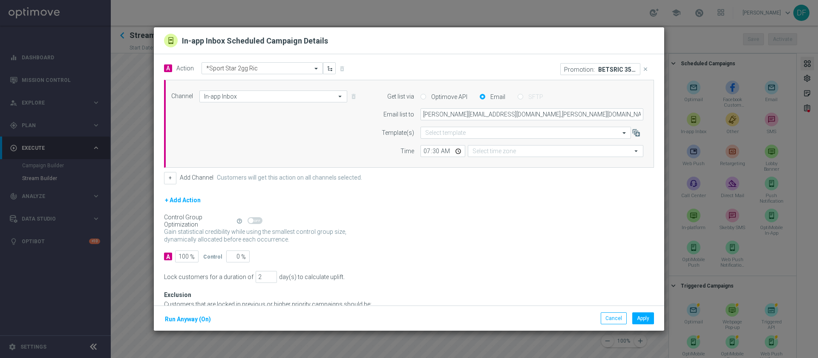 This screenshot has width=818, height=358. Describe the element at coordinates (614, 318) in the screenshot. I see `button: Cancel` at that location.